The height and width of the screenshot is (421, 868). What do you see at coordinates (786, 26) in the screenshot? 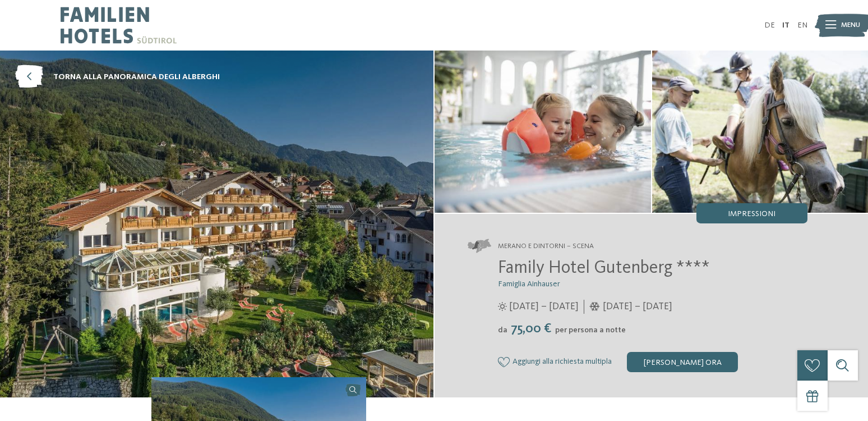
I see `a: IT` at bounding box center [786, 26].